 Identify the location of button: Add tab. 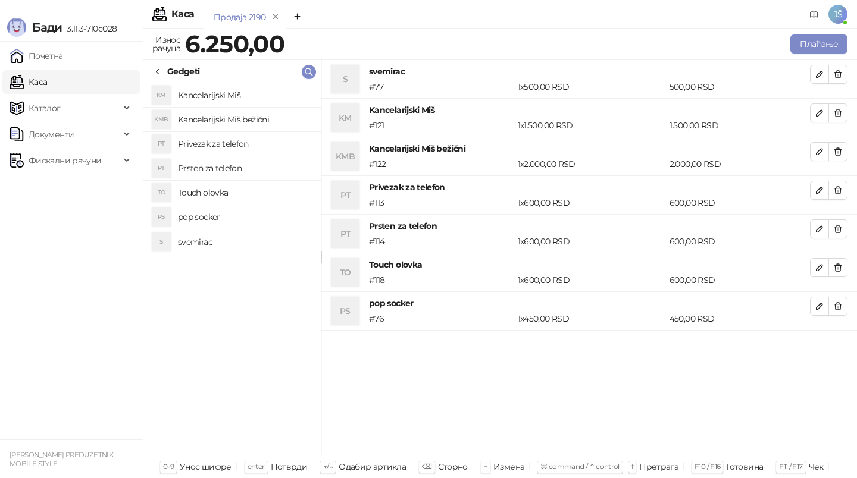
(298, 17).